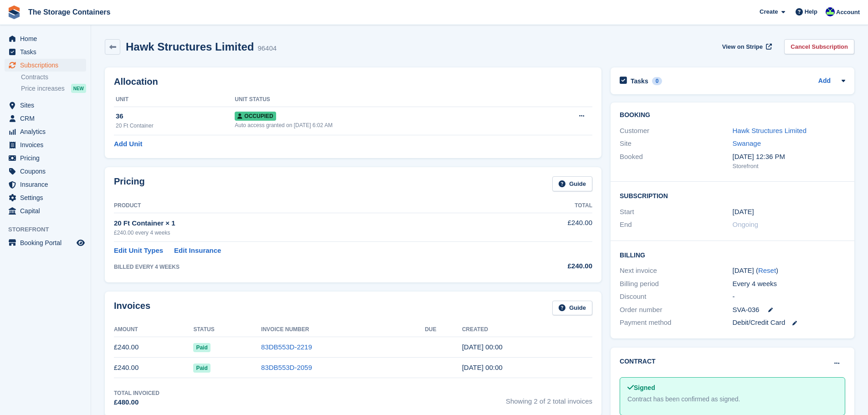 The width and height of the screenshot is (868, 415). Describe the element at coordinates (676, 224) in the screenshot. I see `div: End` at that location.